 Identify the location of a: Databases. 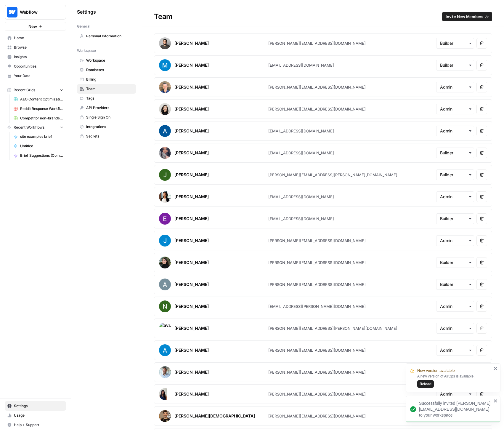
(106, 70).